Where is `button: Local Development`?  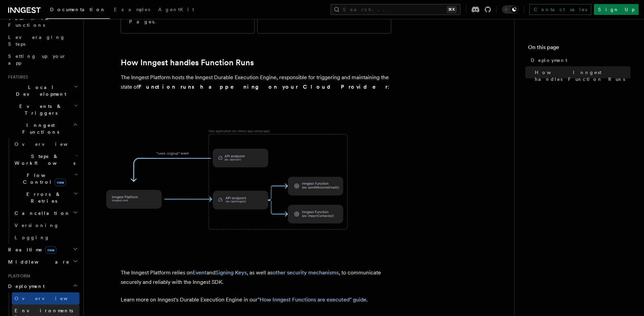
button: Local Development is located at coordinates (42, 90).